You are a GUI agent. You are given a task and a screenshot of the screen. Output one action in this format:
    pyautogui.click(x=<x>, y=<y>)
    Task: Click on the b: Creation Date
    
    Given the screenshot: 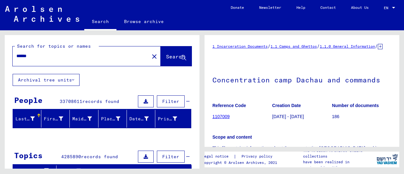 What is the action you would take?
    pyautogui.click(x=286, y=105)
    